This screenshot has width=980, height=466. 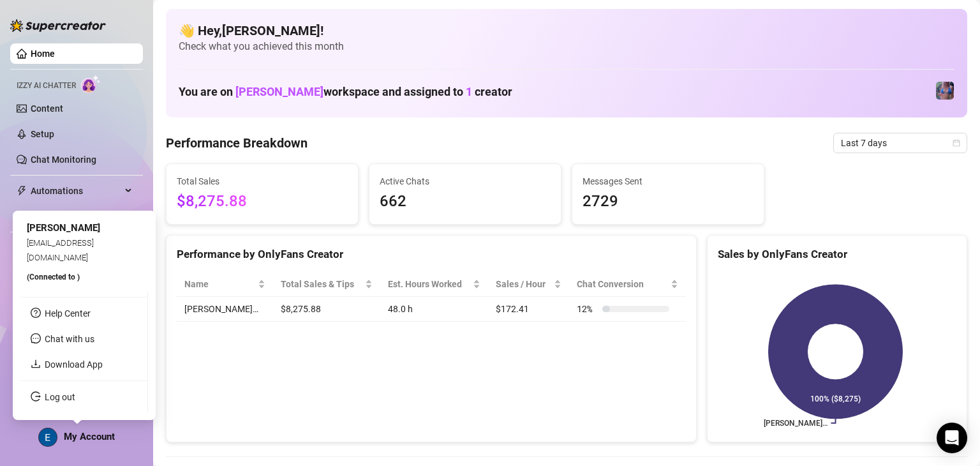 What do you see at coordinates (46, 86) in the screenshot?
I see `span: Izzy AI Chatter` at bounding box center [46, 86].